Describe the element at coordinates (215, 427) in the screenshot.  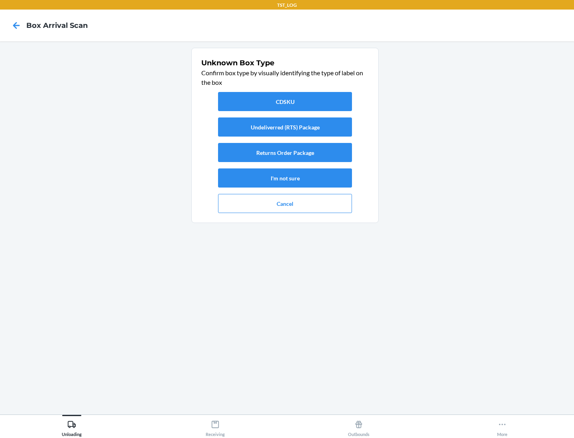
I see `div: Receiving` at that location.